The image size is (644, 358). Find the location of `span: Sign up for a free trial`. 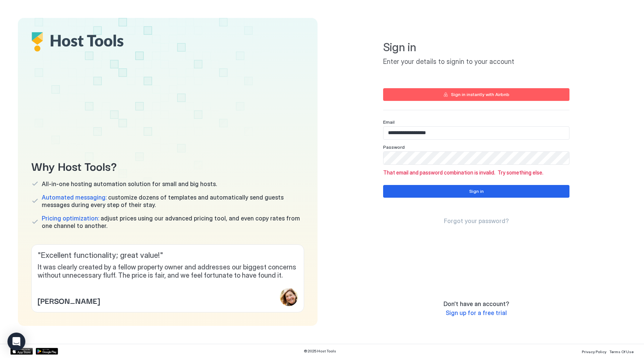

span: Sign up for a free trial is located at coordinates (476, 313).